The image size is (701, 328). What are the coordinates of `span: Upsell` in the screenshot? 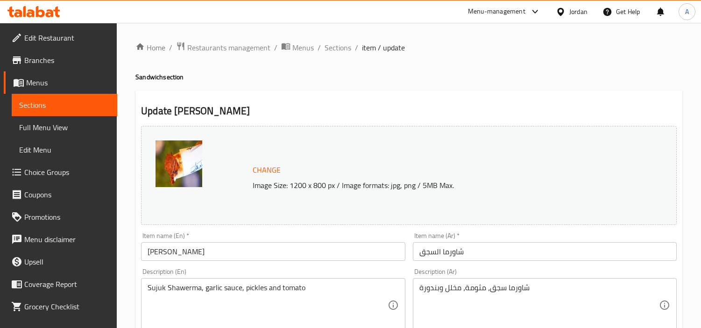 It's located at (67, 262).